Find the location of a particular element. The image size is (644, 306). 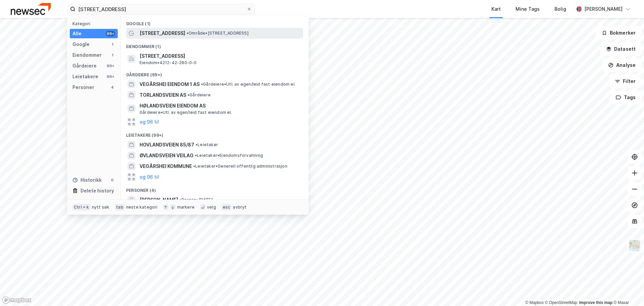

div: Leietakere (99+) is located at coordinates (215, 133).